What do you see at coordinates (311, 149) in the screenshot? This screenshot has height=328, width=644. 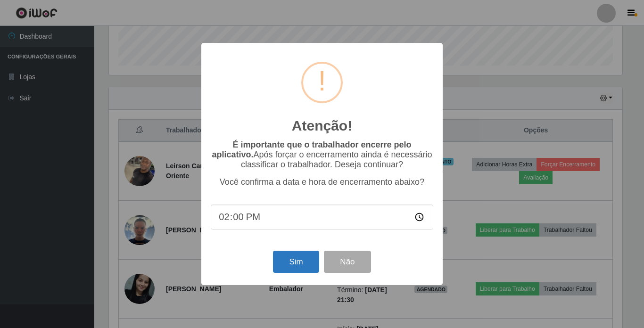 I see `b: É importante que o trabalhador encerre pelo aplicativo.` at bounding box center [311, 149].